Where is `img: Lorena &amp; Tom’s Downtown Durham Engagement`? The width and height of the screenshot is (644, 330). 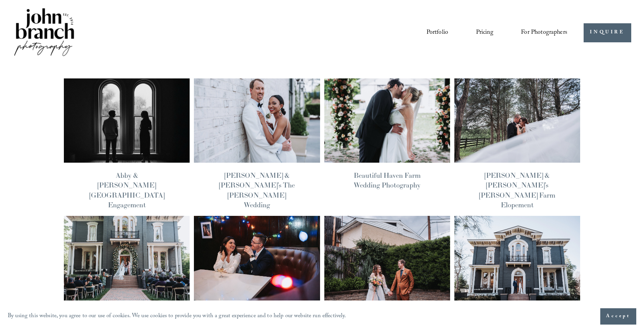
img: Lorena &amp; Tom’s Downtown Durham Engagement is located at coordinates (257, 258).